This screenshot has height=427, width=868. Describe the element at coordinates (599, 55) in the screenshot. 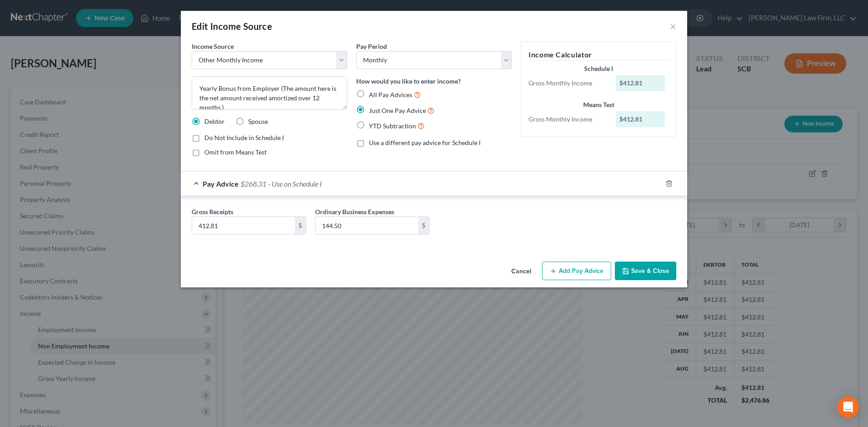

I see `h5: Income Calculator` at that location.